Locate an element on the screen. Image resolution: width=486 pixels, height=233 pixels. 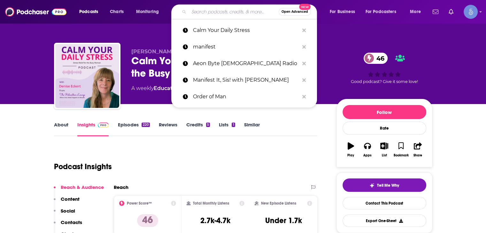
div: Bookmark is located at coordinates (401, 156).